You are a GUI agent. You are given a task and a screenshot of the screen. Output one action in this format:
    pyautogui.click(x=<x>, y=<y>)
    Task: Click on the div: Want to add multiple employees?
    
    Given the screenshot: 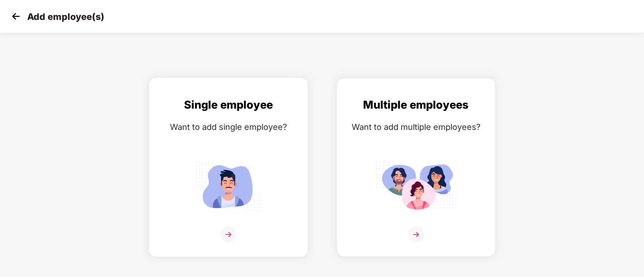 What is the action you would take?
    pyautogui.click(x=416, y=126)
    